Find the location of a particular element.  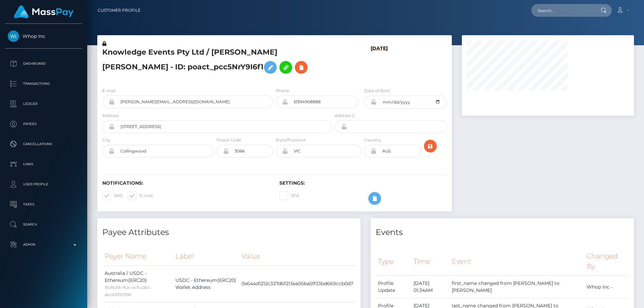

th: Type is located at coordinates (394, 261).